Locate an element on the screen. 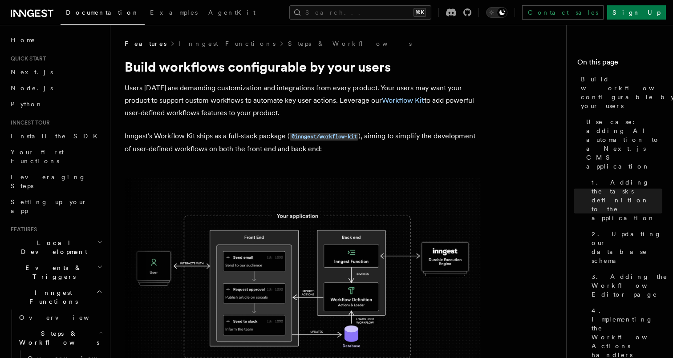 This screenshot has width=673, height=358. a: Next.js is located at coordinates (56, 72).